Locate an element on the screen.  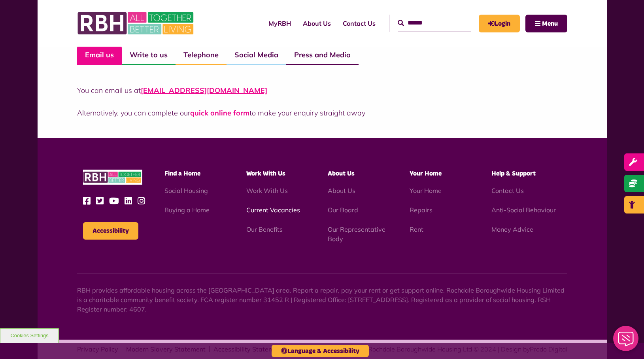
button: Language & Accessibility is located at coordinates (320, 351).